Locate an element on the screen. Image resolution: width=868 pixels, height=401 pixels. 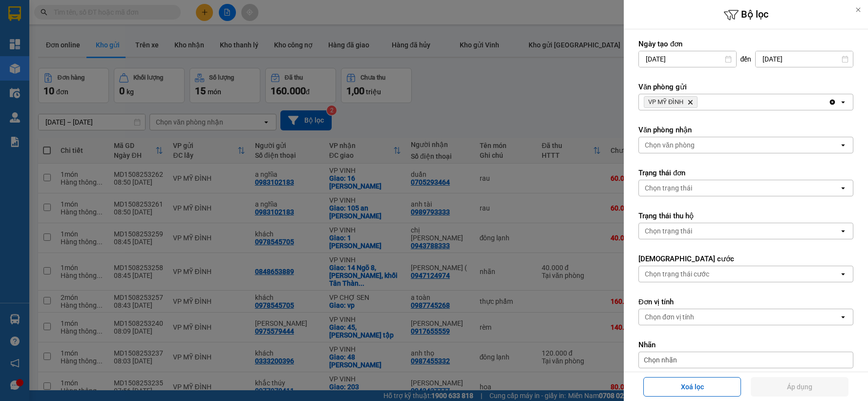
input: Selected VP MỸ ĐÌNH. is located at coordinates (700, 102).